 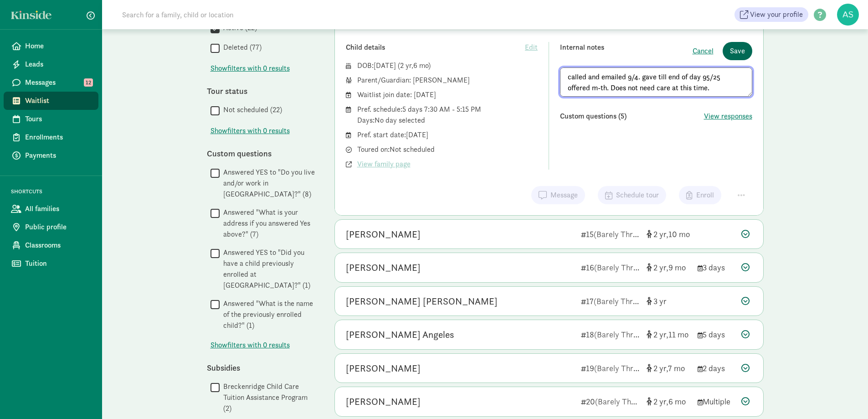 What do you see at coordinates (660, 301) in the screenshot?
I see `span: 3` at bounding box center [660, 301].